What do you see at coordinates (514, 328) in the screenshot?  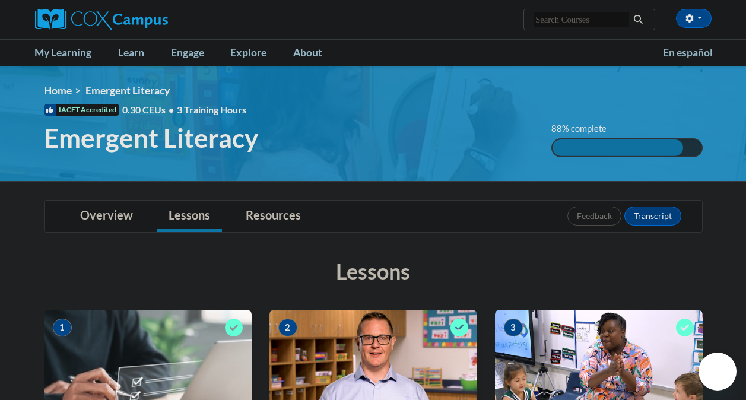 I see `span: 3` at bounding box center [514, 328].